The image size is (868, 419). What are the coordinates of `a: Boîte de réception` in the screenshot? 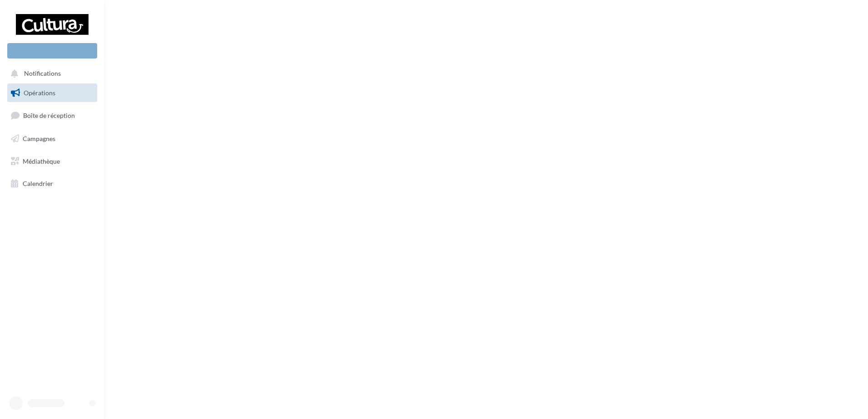 It's located at (52, 115).